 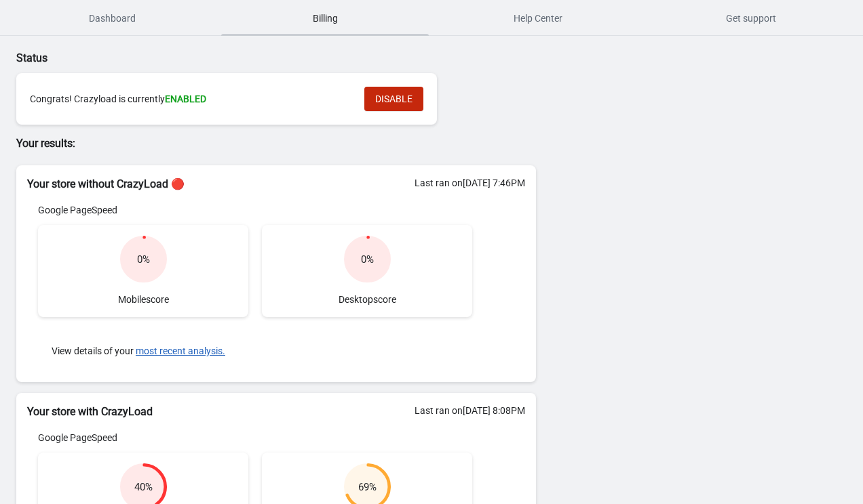 I want to click on span: DISABLE, so click(x=393, y=99).